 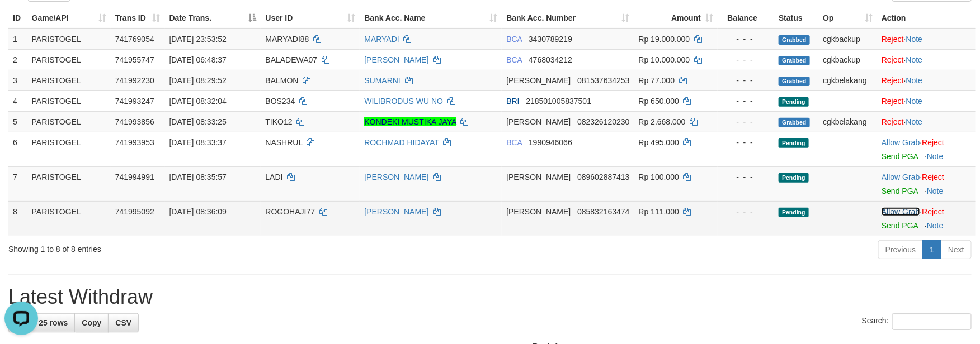 What do you see at coordinates (135, 60) in the screenshot?
I see `span: 741955747` at bounding box center [135, 60].